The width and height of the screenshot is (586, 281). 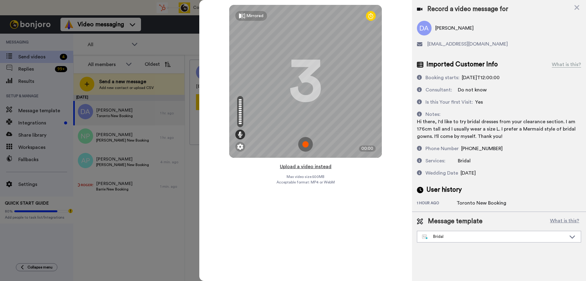 What do you see at coordinates (565, 221) in the screenshot?
I see `button: What is this?` at bounding box center [565, 221].